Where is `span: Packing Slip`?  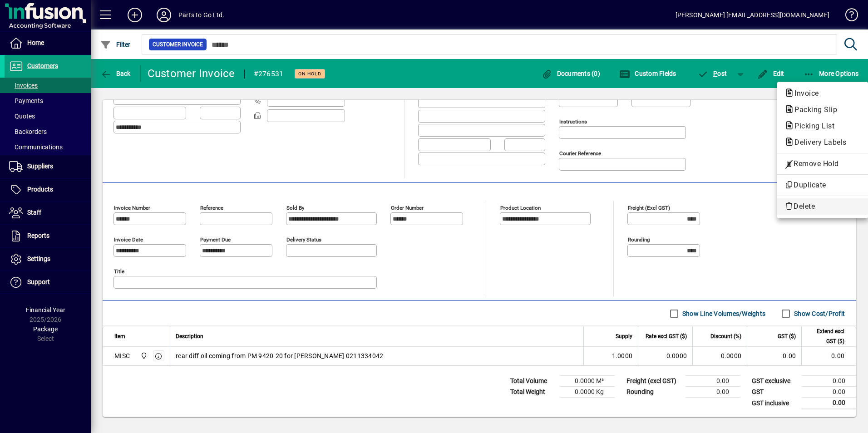 span: Packing Slip is located at coordinates (813, 109).